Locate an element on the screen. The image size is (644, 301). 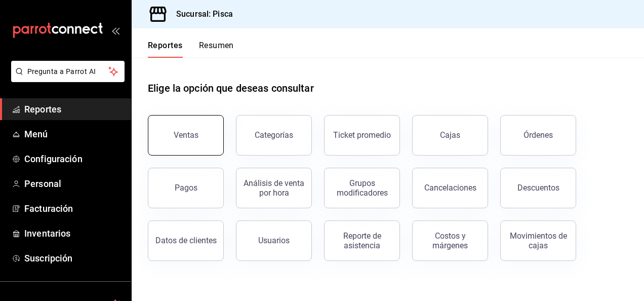
div: Datos de clientes is located at coordinates (186, 240).